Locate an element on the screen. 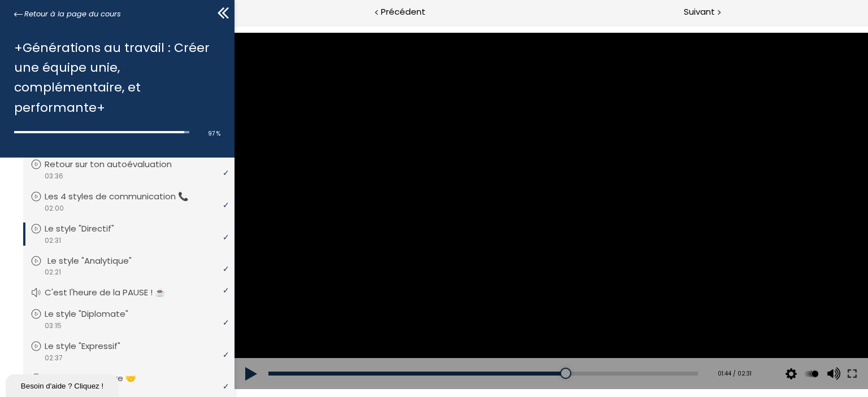 This screenshot has width=868, height=397. h1: +Générations au travail : Créer une équipe unie, complémentaire, et performante+ is located at coordinates (114, 77).